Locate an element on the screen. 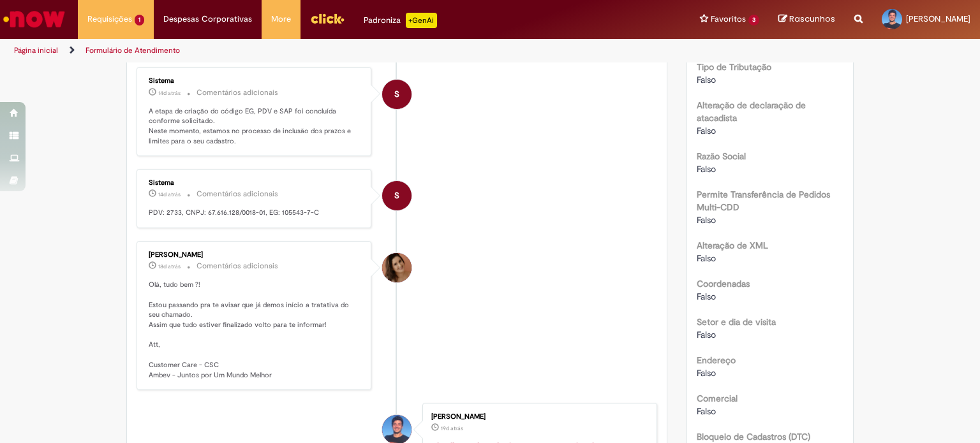 The height and width of the screenshot is (443, 980). p: +GenAi is located at coordinates (421, 21).